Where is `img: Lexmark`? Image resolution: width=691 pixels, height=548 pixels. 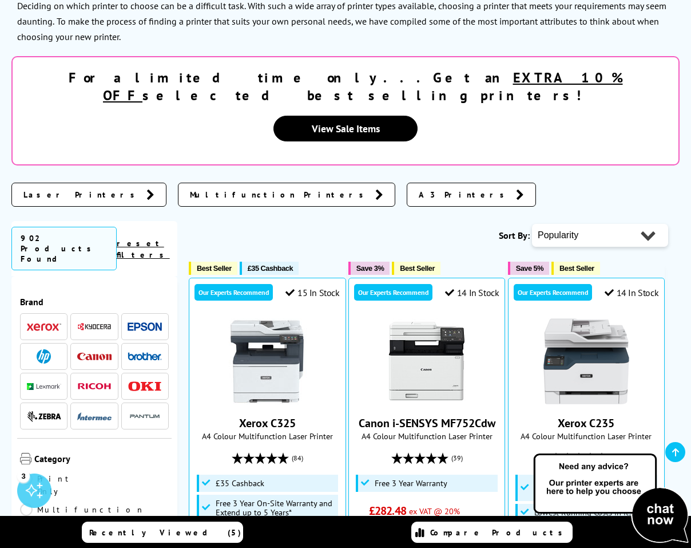
img: Lexmark is located at coordinates (44, 386).